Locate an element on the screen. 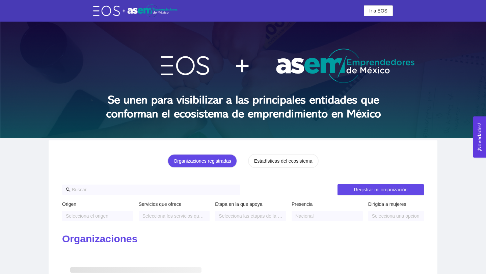  span: Ir a EOS is located at coordinates (378, 11).